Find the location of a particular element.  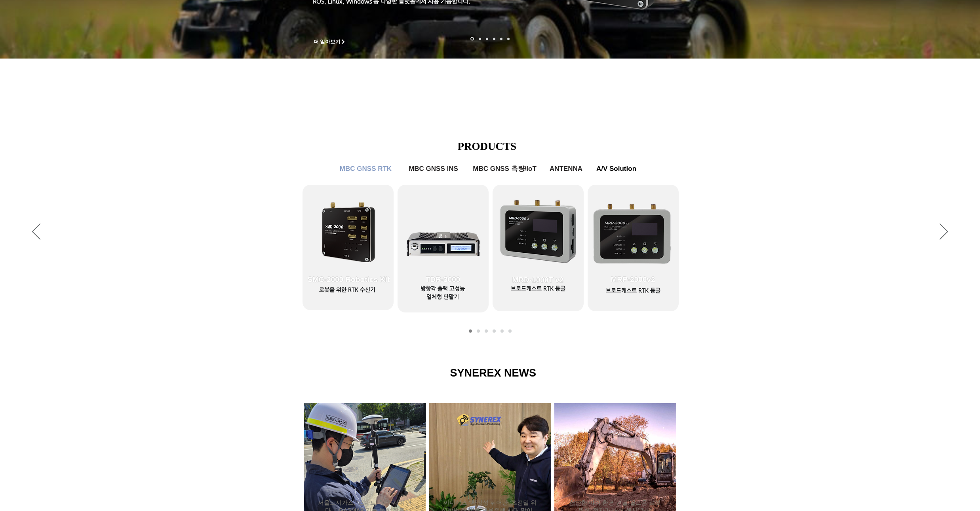

a: SMC-2000 Robotics Kit is located at coordinates (349, 247).